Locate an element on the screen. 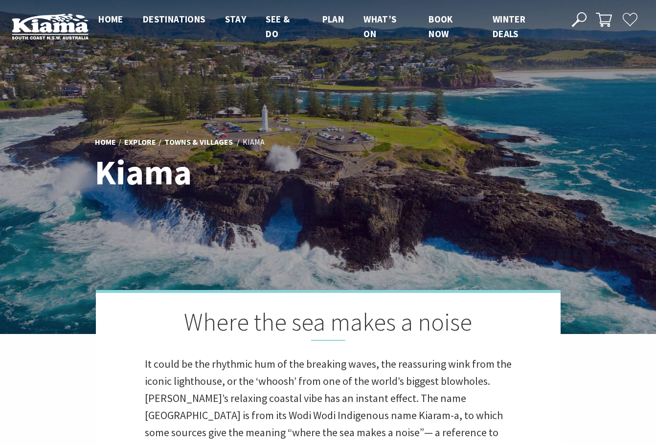 The height and width of the screenshot is (445, 656). a: Towns & Villages is located at coordinates (199, 142).